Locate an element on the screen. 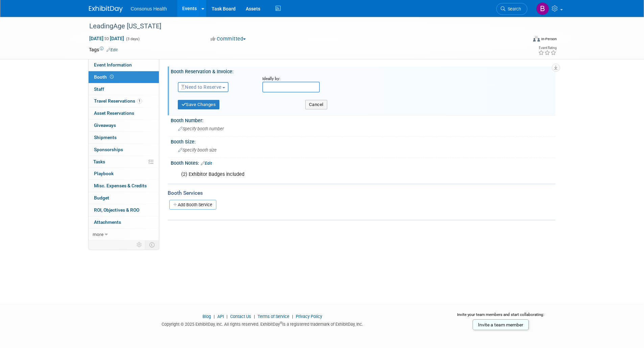 This screenshot has width=644, height=348. div: Event Rating is located at coordinates (547, 48).